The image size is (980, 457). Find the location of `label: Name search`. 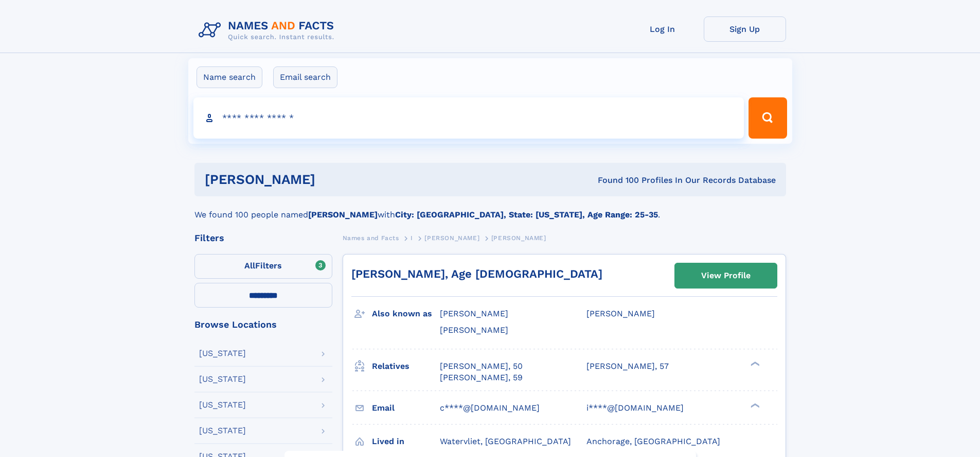

label: Name search is located at coordinates (230, 78).